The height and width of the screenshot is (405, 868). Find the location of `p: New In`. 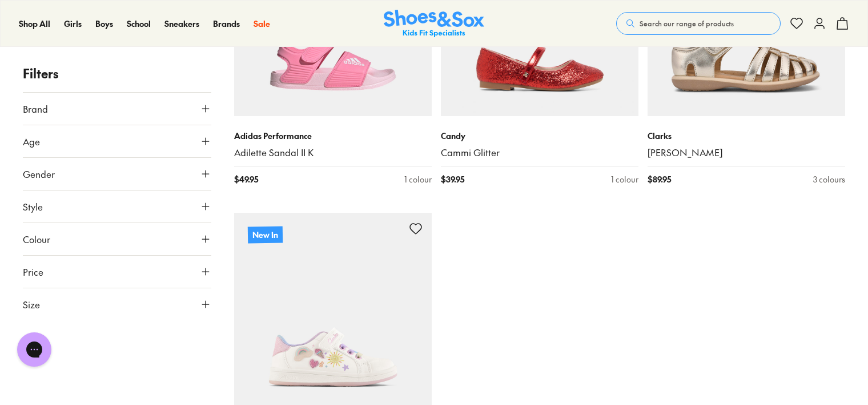

p: New In is located at coordinates (265, 235).